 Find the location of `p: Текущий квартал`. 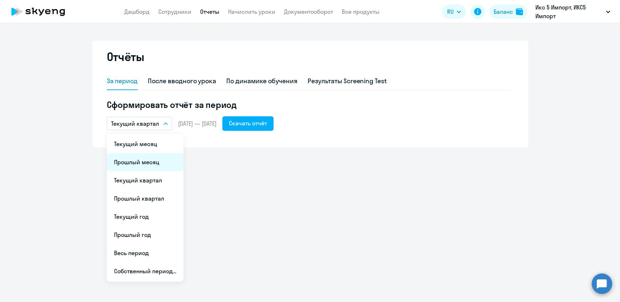

p: Текущий квартал is located at coordinates (135, 124).